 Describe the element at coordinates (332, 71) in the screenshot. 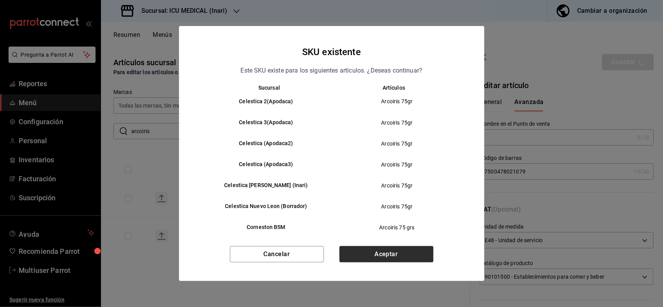

I see `p: Este SKU existe para los siguientes articulos. ¿Deseas continuar?` at that location.